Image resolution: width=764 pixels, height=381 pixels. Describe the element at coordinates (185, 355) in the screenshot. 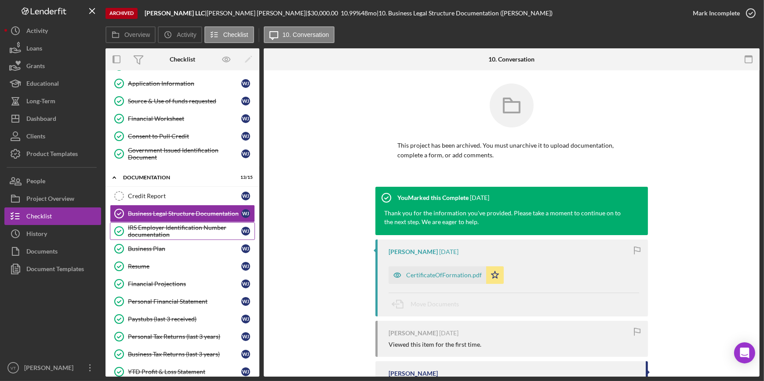

I see `div: Business Tax Returns (last 3 years)` at that location.